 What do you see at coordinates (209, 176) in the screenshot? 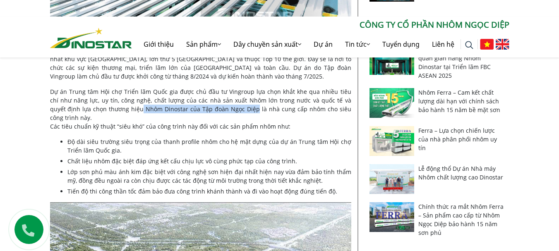
I see `li: Lớp sơn phủ màu ánh kim đặc biệt với công nghệ sơn hiện đại nhất hiện nay vừa đảm bảo tính thẩm m...` at bounding box center [209, 176].